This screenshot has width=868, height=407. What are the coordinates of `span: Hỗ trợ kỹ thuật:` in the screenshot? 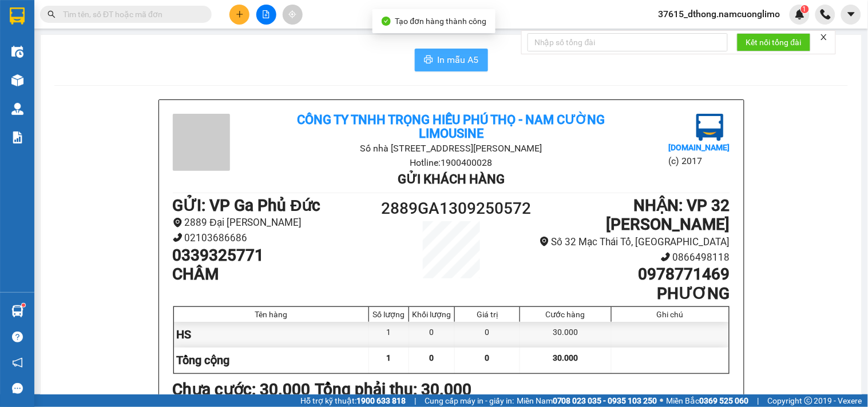 It's located at (353, 401).